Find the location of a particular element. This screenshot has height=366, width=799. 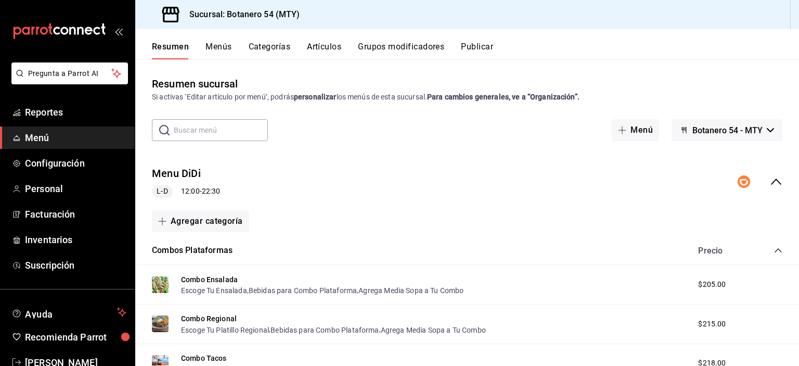

button: Pregunta a Parrot AI is located at coordinates (70, 73).